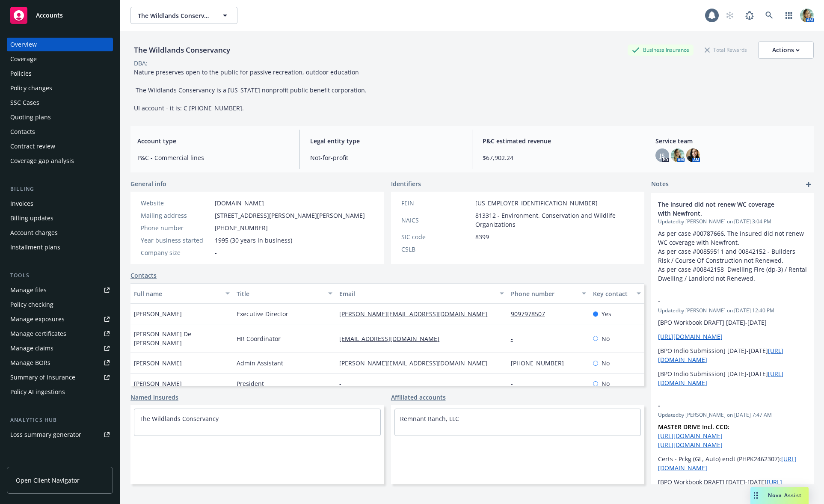  What do you see at coordinates (437, 203) in the screenshot?
I see `div: FEIN` at bounding box center [437, 203].